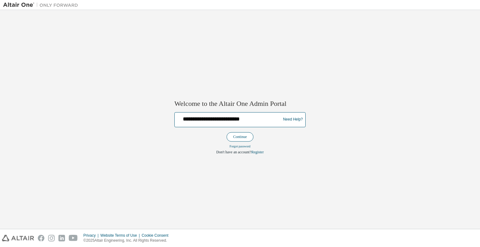 This screenshot has height=247, width=480. I want to click on a: Register, so click(257, 152).